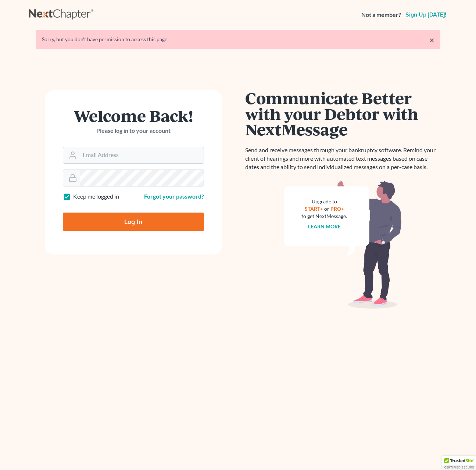  Describe the element at coordinates (134, 222) in the screenshot. I see `input: Log In` at that location.